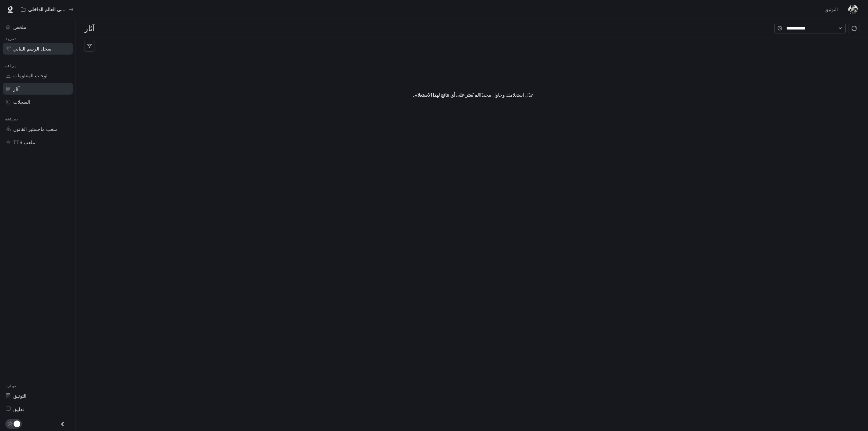  Describe the element at coordinates (38, 129) in the screenshot. I see `a: ملعب ماجستير القانون` at that location.